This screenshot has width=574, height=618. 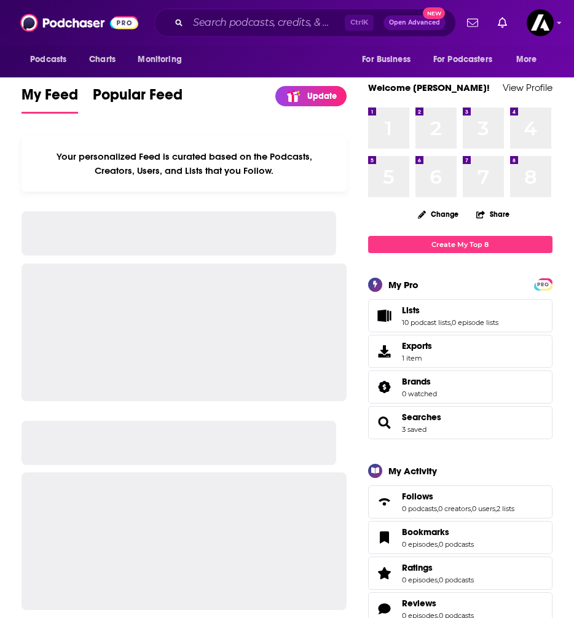 I want to click on button: Show profile menu, so click(x=540, y=23).